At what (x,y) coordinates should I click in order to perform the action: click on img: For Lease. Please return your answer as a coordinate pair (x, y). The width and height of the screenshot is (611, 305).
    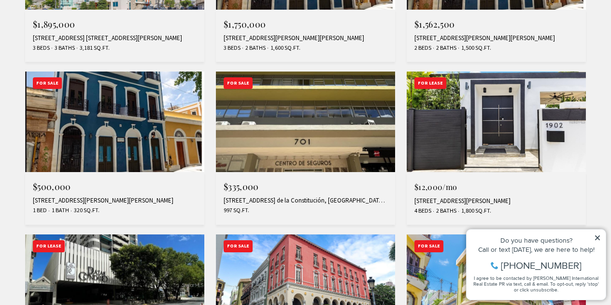
    Looking at the image, I should click on (496, 122).